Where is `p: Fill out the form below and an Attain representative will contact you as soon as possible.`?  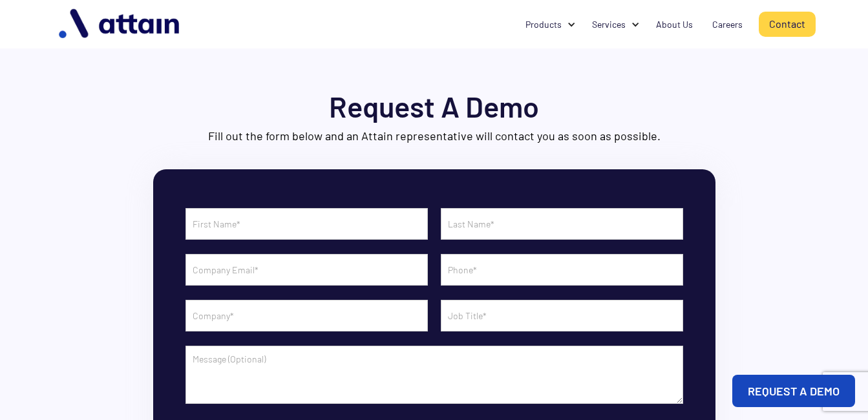 p: Fill out the form below and an Attain representative will contact you as soon as possible. is located at coordinates (434, 136).